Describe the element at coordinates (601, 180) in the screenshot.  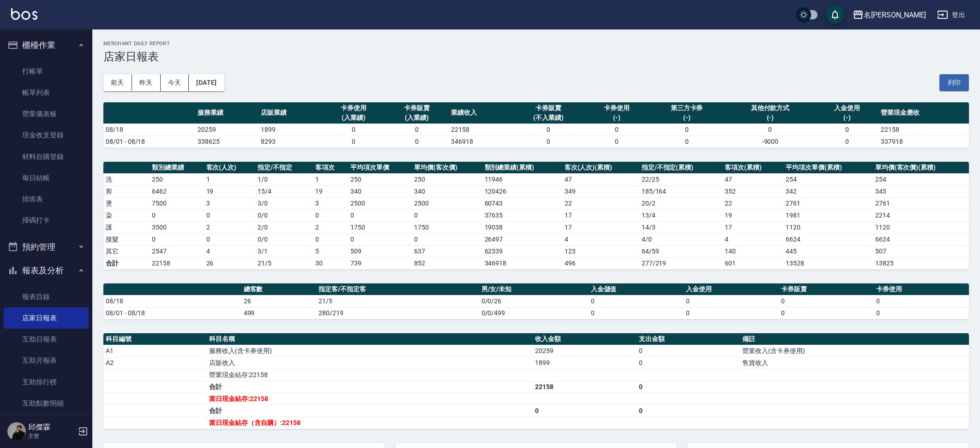
I see `td: 47` at that location.